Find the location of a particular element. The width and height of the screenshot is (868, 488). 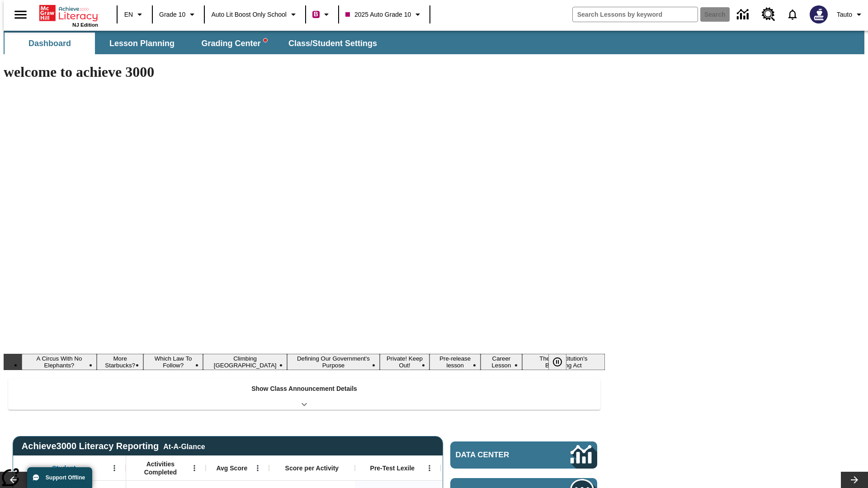

span: Avg Score is located at coordinates (231, 468).